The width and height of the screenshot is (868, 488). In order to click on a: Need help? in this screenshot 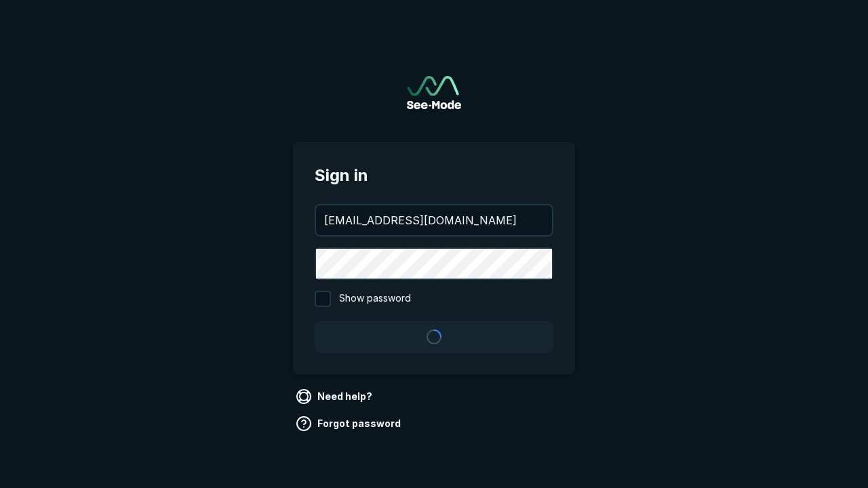, I will do `click(335, 396)`.